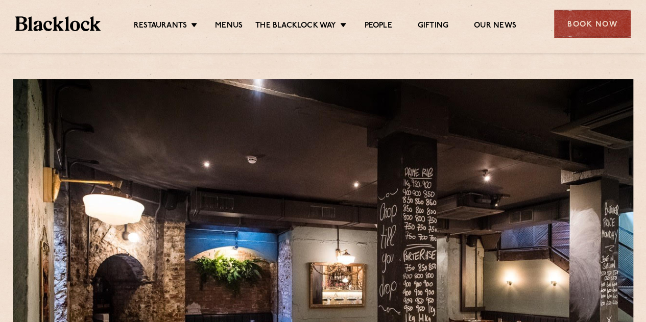 The width and height of the screenshot is (646, 322). Describe the element at coordinates (296, 27) in the screenshot. I see `a: The Blacklock Way` at that location.